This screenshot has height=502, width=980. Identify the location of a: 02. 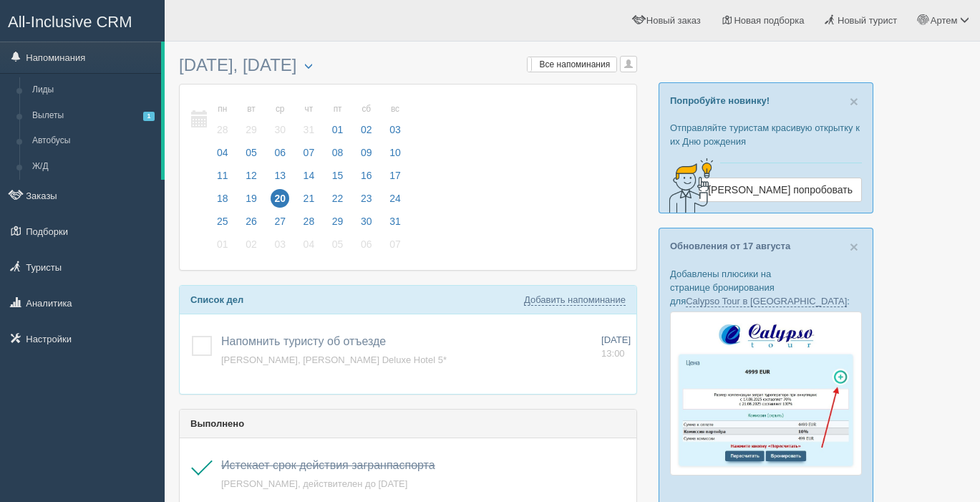
(252, 248).